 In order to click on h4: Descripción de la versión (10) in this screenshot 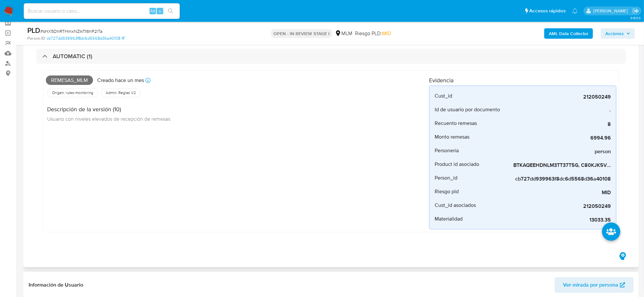, I will do `click(109, 109)`.